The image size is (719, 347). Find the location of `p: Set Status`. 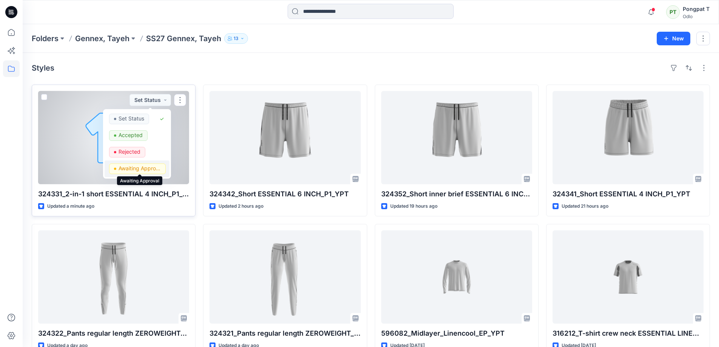

p: Set Status is located at coordinates (131, 119).